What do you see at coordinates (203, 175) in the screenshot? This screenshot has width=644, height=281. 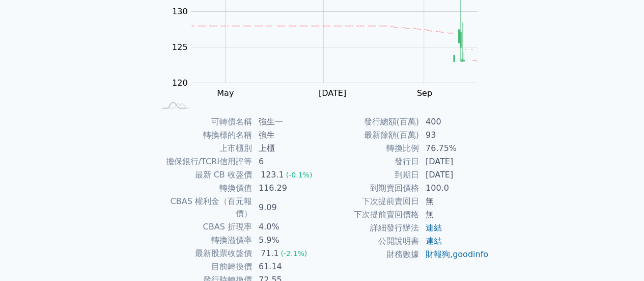 I see `td: 最新 CB 收盤價` at bounding box center [203, 175].